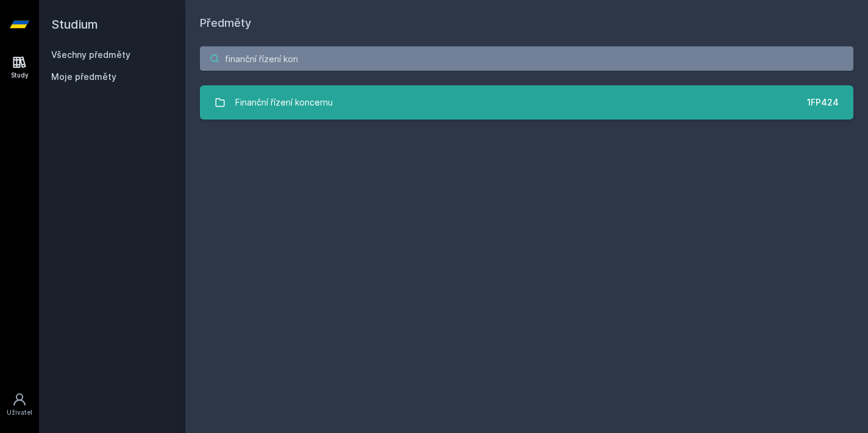 This screenshot has height=433, width=868. I want to click on a: Všechny předměty, so click(91, 54).